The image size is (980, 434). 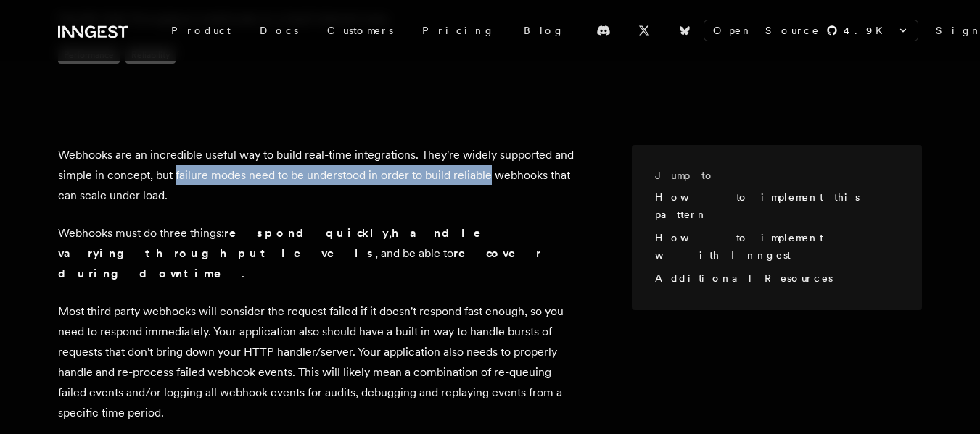 What do you see at coordinates (544, 31) in the screenshot?
I see `a: Blog` at bounding box center [544, 31].